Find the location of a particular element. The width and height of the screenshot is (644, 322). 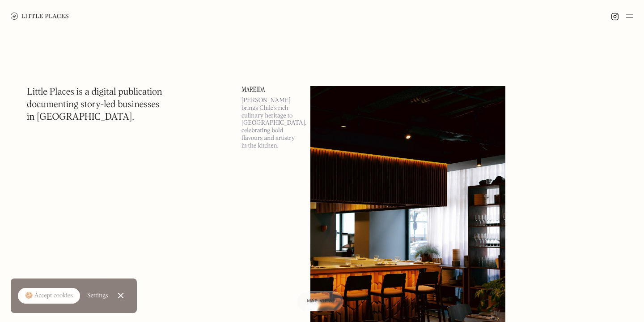

div: Settings is located at coordinates (97, 295).